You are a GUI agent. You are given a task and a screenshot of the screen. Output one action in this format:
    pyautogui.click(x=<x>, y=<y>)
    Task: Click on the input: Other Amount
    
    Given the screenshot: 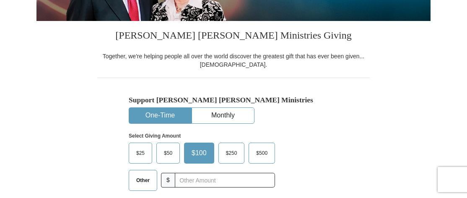 What is the action you would take?
    pyautogui.click(x=225, y=180)
    